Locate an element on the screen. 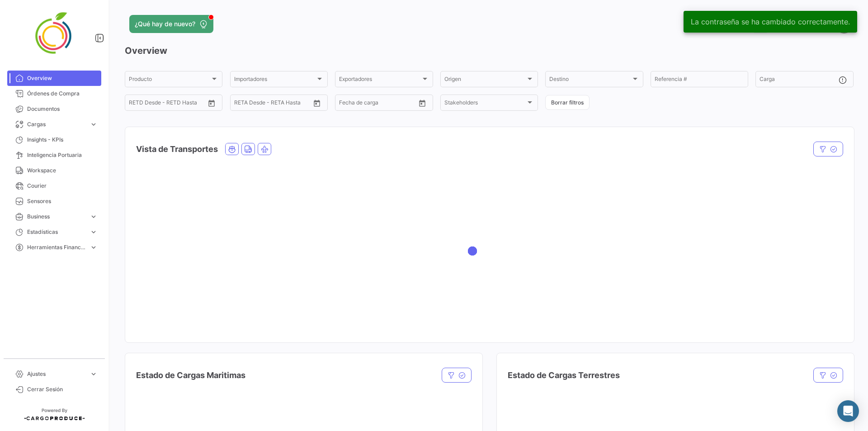 The width and height of the screenshot is (868, 431). h4: Vista de Transportes is located at coordinates (177, 149).